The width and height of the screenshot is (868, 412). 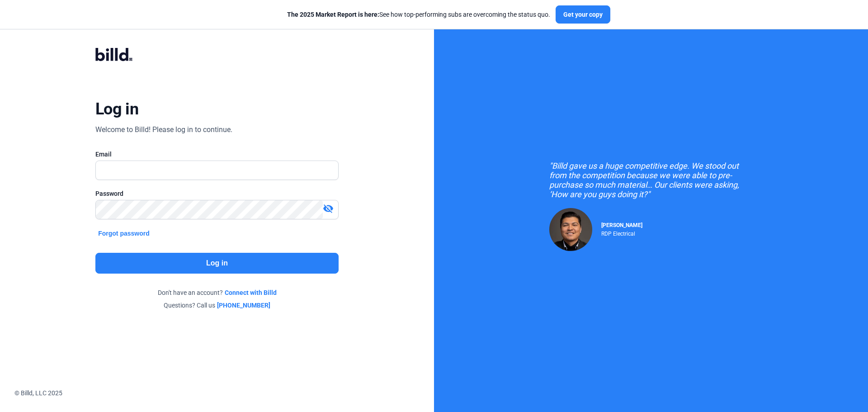 I want to click on div: "Billd gave us a huge competitive edge. We stood out from the competition because we were able to..., so click(x=651, y=180).